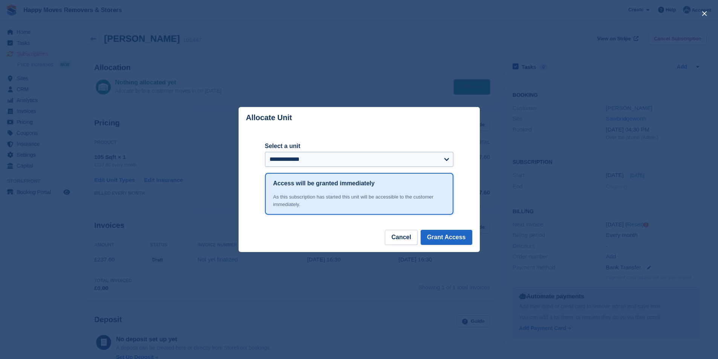 This screenshot has width=718, height=359. Describe the element at coordinates (359, 146) in the screenshot. I see `label: Select a unit` at that location.